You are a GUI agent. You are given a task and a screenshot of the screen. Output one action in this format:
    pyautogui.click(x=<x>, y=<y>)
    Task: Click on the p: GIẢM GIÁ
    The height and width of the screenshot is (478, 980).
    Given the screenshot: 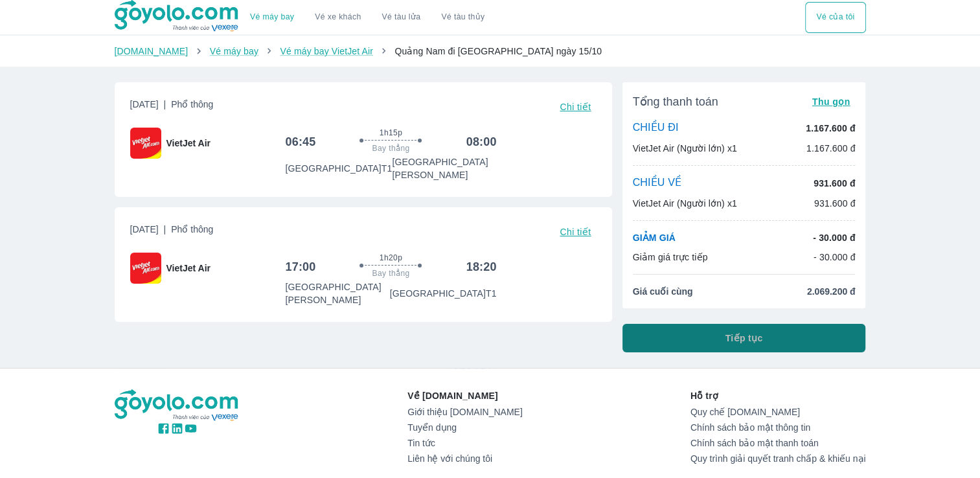 What is the action you would take?
    pyautogui.click(x=654, y=237)
    